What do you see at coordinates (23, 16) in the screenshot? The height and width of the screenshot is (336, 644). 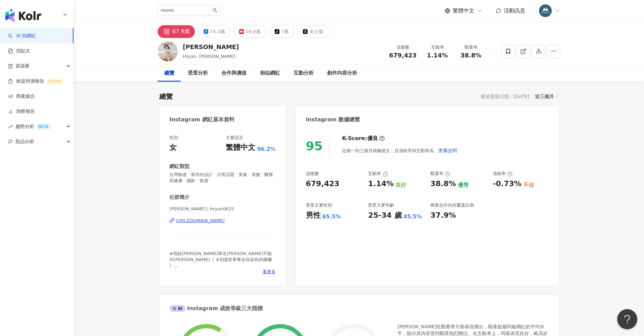 I see `img: logo` at bounding box center [23, 16].